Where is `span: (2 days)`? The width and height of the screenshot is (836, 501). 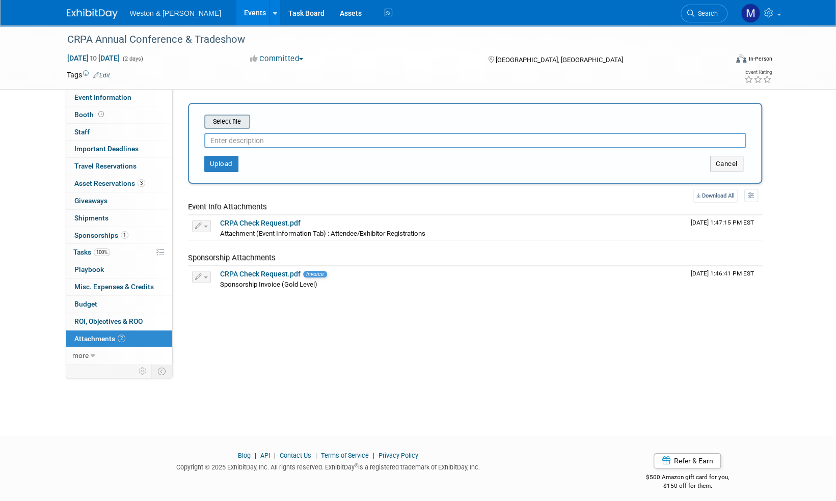 span: (2 days) is located at coordinates (132, 59).